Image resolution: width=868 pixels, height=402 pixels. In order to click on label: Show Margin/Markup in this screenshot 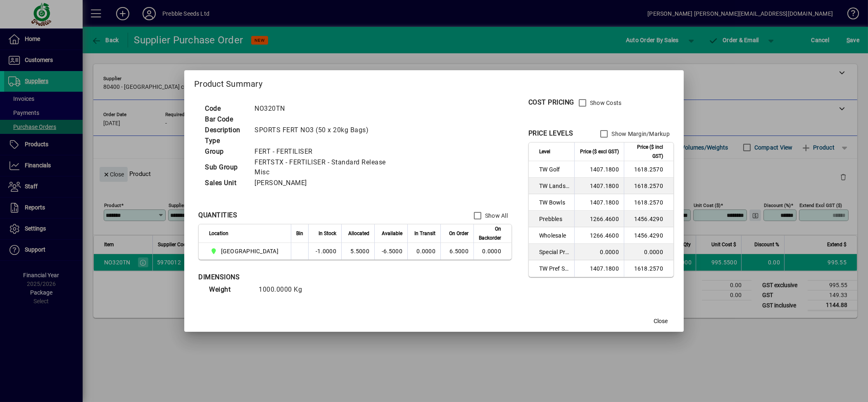, I will do `click(640, 134)`.